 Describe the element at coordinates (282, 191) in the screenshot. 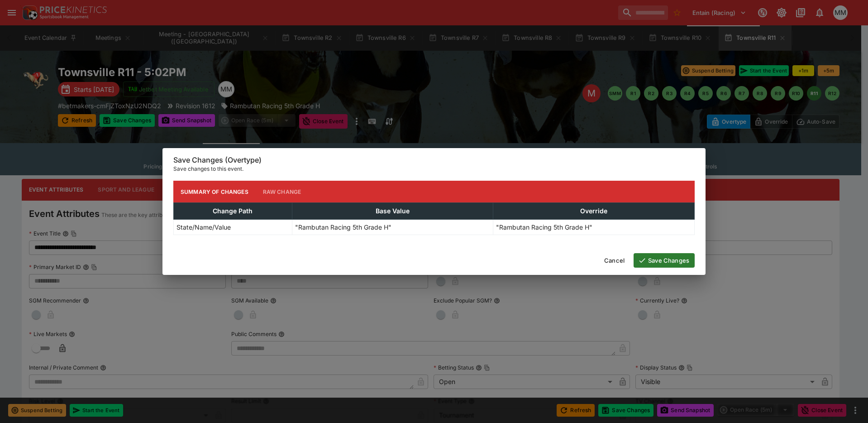

I see `button: Raw Change` at that location.